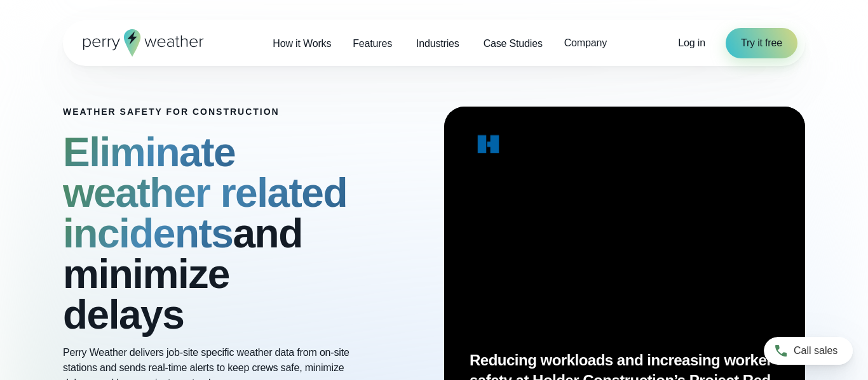 This screenshot has height=380, width=868. I want to click on span: Company, so click(585, 43).